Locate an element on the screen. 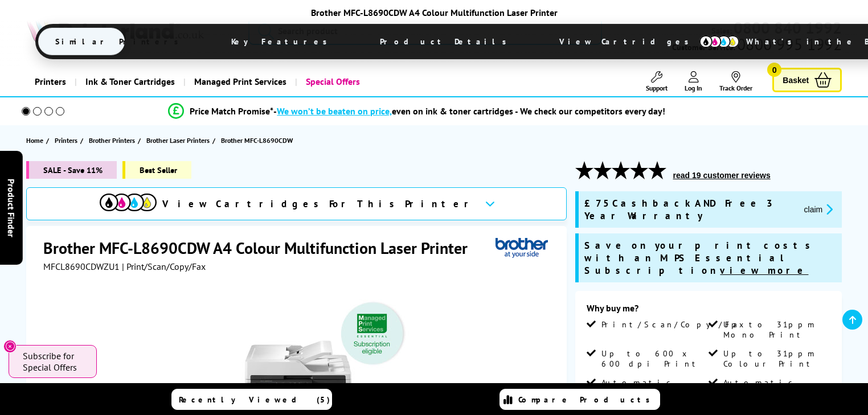  span: Price Match Promise* is located at coordinates (232, 111).